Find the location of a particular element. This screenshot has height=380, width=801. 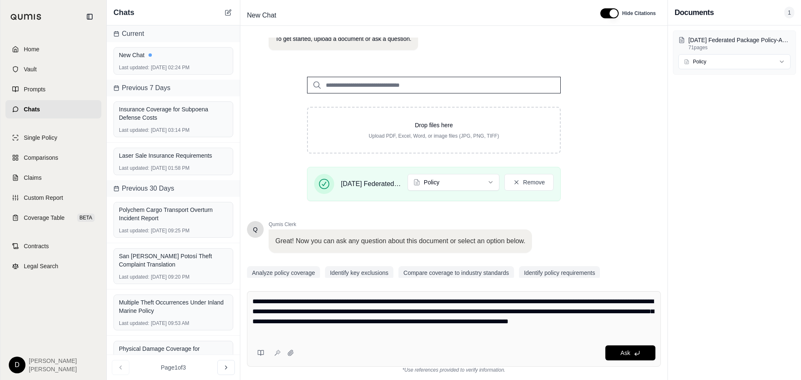

a: Single Policy is located at coordinates (53, 138).